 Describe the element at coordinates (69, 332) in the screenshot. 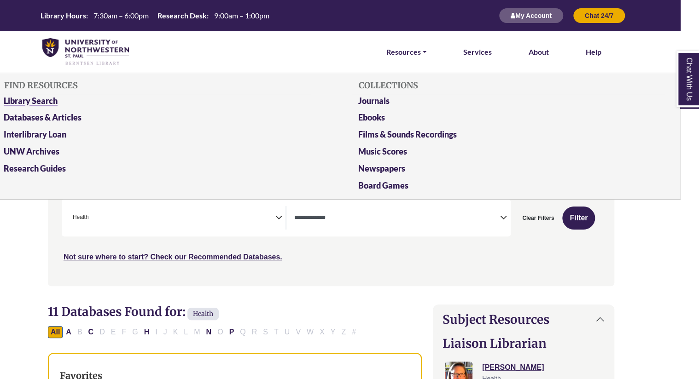

I see `button: Filter Results A` at that location.